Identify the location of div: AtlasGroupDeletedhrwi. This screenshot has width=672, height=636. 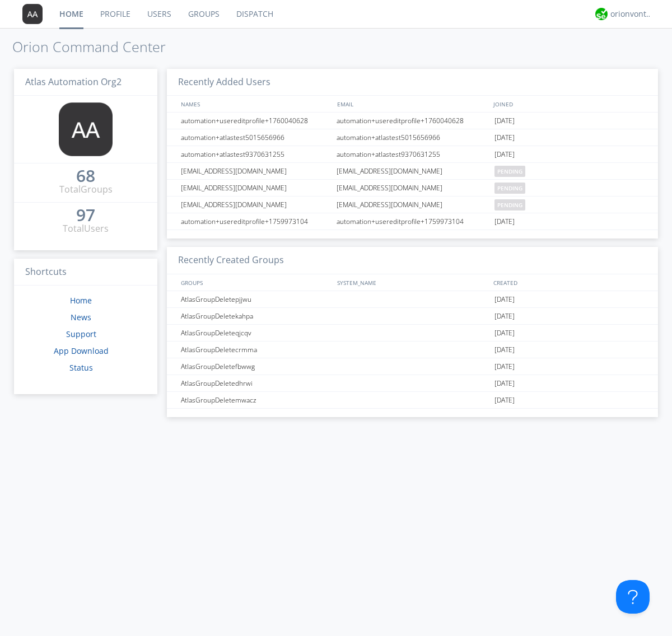
(255, 383).